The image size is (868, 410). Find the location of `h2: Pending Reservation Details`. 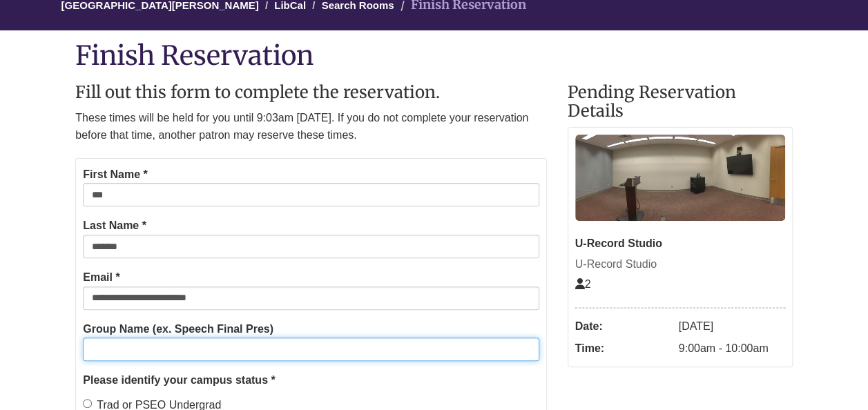

h2: Pending Reservation Details is located at coordinates (680, 101).